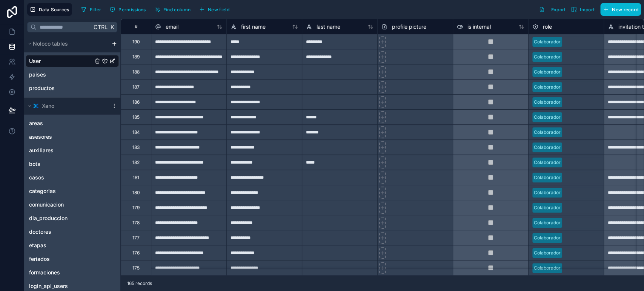  Describe the element at coordinates (91, 10) in the screenshot. I see `button: Filter` at that location.